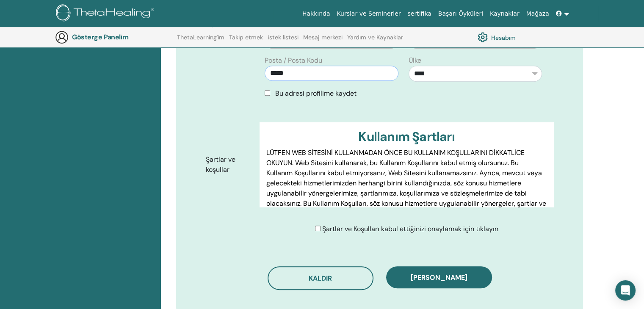 This screenshot has width=644, height=309. What do you see at coordinates (201, 41) in the screenshot?
I see `a: ThetaLearning'im` at bounding box center [201, 41].